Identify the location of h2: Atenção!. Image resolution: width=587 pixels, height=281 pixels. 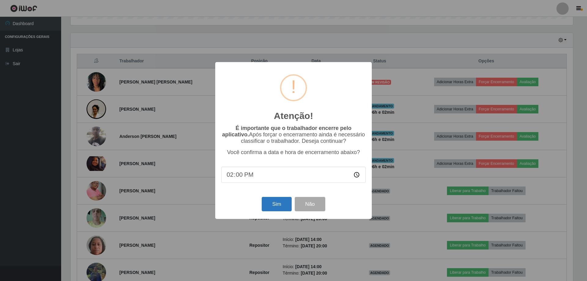
(294, 116).